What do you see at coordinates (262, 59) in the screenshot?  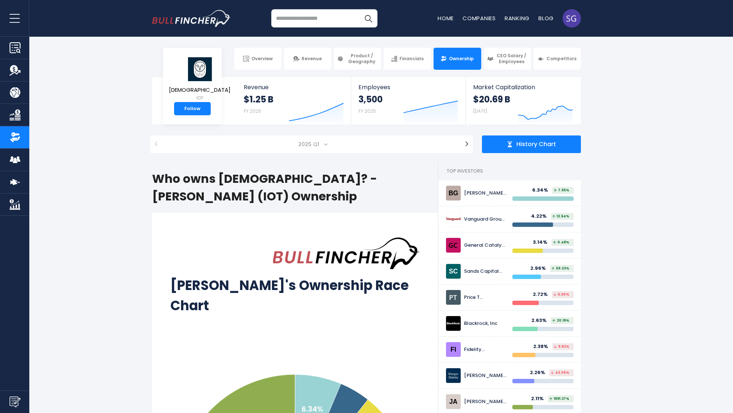 I see `span: Overview` at bounding box center [262, 59].